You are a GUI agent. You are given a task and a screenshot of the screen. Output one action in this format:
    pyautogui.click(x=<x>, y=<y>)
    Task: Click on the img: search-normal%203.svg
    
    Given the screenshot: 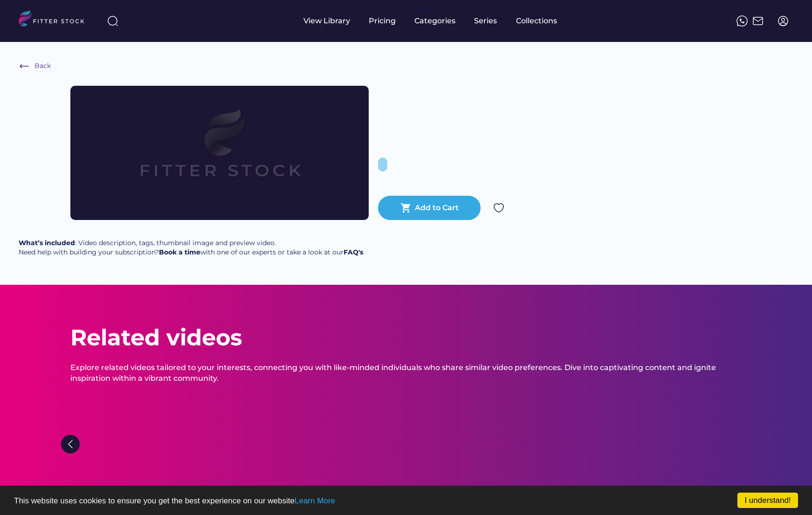 What is the action you would take?
    pyautogui.click(x=113, y=21)
    